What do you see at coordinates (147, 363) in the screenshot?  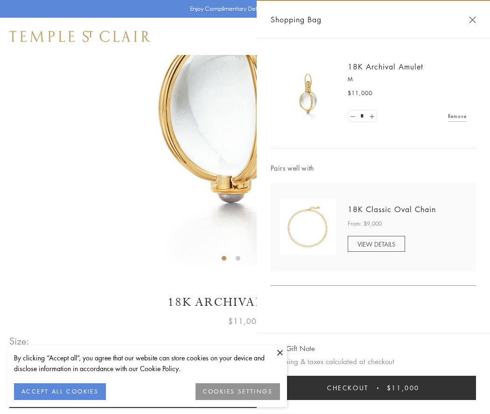 I see `div: By clicking “Accept all”, you agree that our website can store cookies on your device and disclos...` at bounding box center [147, 363].